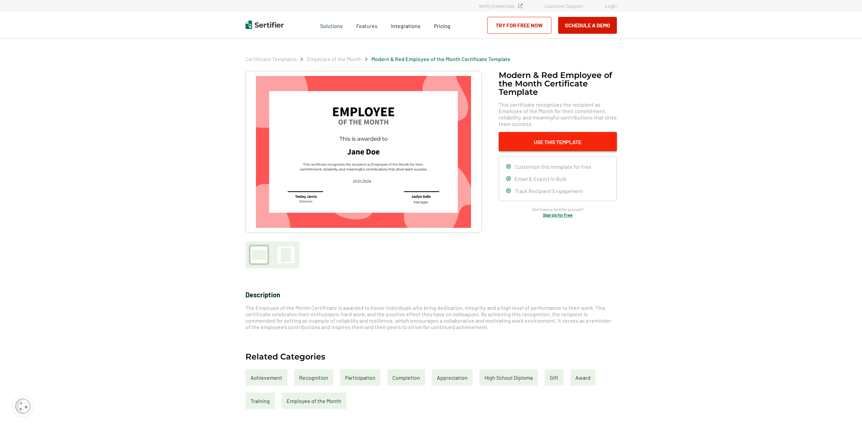 Image resolution: width=862 pixels, height=429 pixels. Describe the element at coordinates (360, 378) in the screenshot. I see `a: Participation` at that location.